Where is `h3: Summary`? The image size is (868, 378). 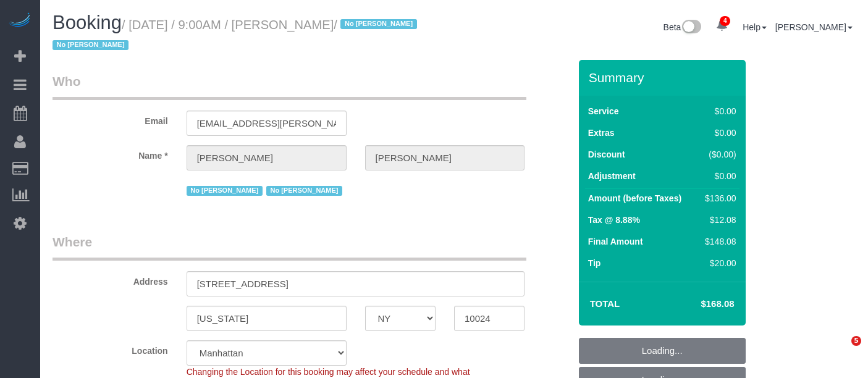 h3: Summary is located at coordinates (664, 77).